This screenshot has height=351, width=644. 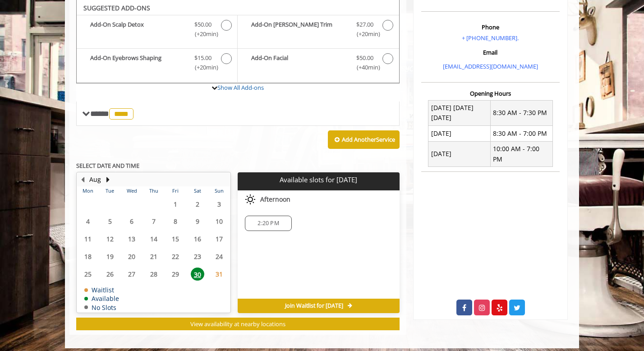 I want to click on img: afternoon slots, so click(x=250, y=200).